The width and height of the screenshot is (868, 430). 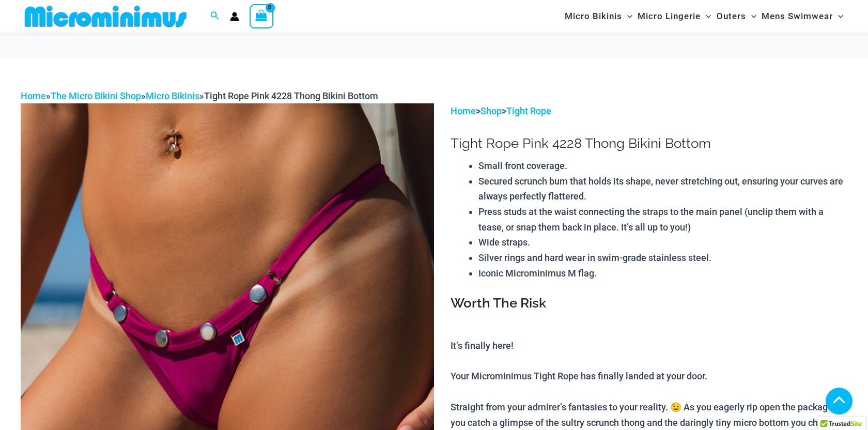 What do you see at coordinates (704, 16) in the screenshot?
I see `nav: Site Navigation` at bounding box center [704, 16].